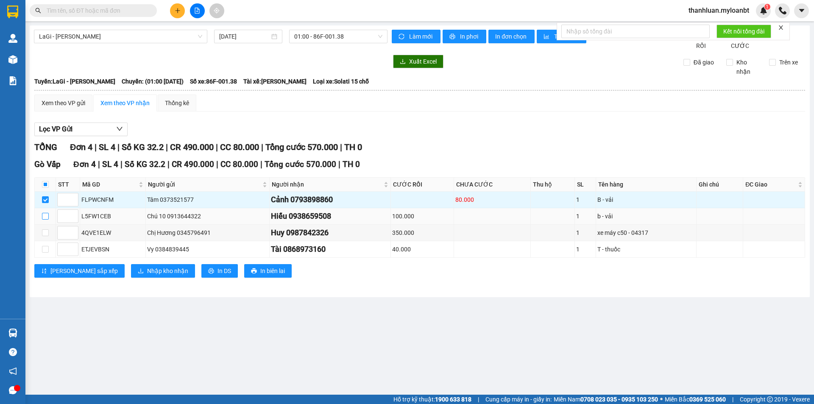 This screenshot has width=814, height=404. What do you see at coordinates (81, 147) in the screenshot?
I see `span: Đơn 4` at bounding box center [81, 147].